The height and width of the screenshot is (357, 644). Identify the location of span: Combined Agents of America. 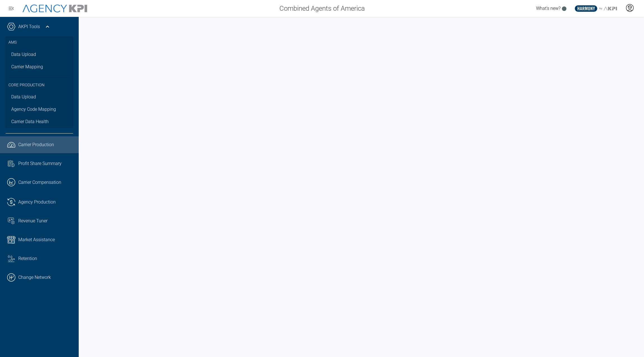
(322, 9).